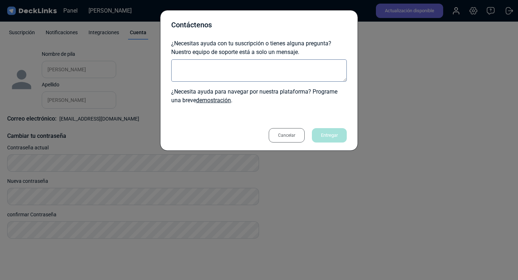 This screenshot has width=518, height=280. I want to click on font: demostración, so click(213, 100).